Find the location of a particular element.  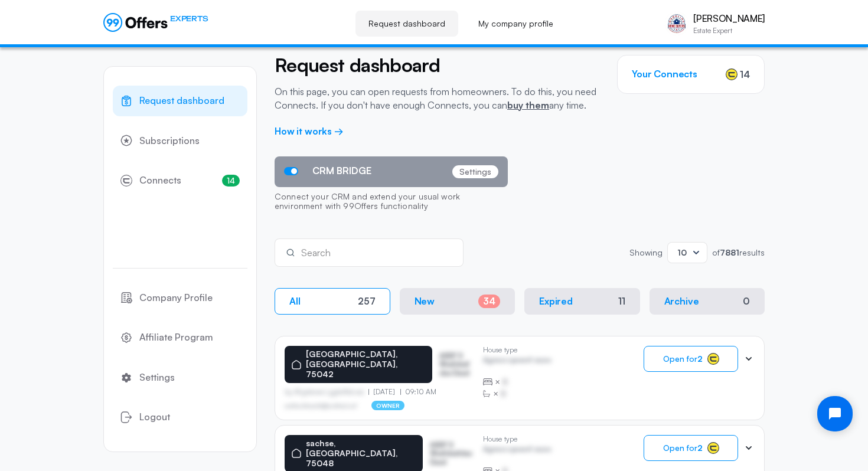

a: Connects14 is located at coordinates (180, 180).